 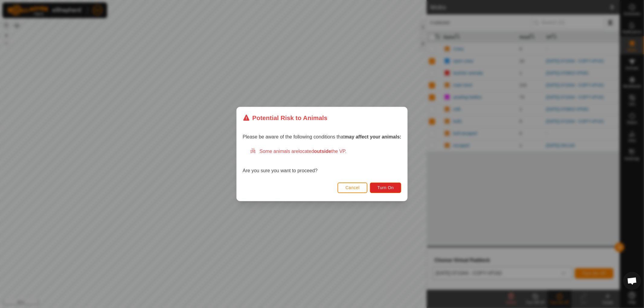 What do you see at coordinates (326, 152) in the screenshot?
I see `div: Some animals are` at bounding box center [326, 152].